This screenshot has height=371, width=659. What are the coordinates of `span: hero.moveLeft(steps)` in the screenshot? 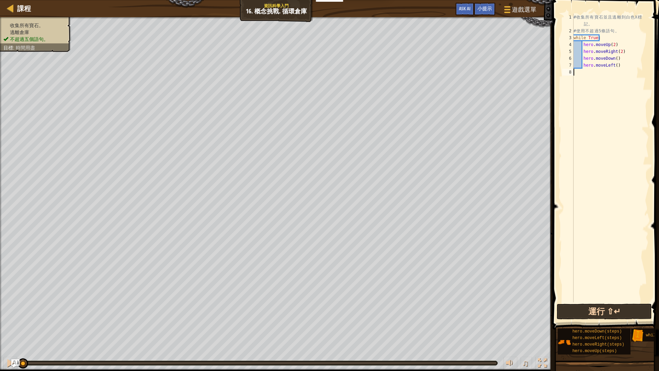 It's located at (597, 338).